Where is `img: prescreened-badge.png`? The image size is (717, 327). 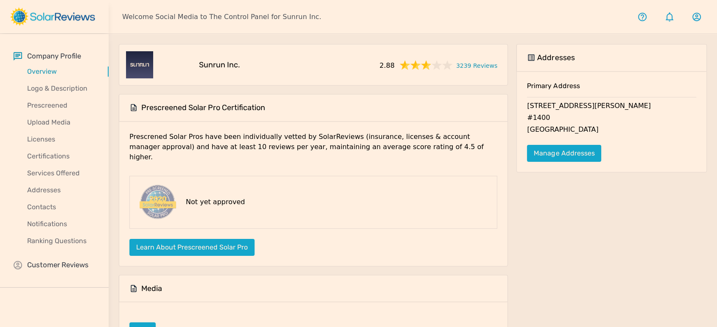 img: prescreened-badge.png is located at coordinates (157, 202).